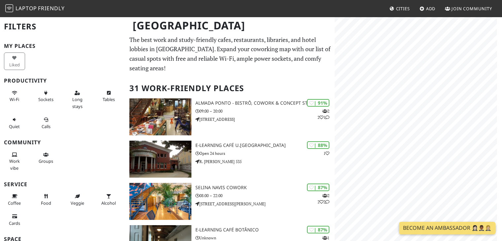 Image resolution: width=502 pixels, height=241 pixels. Describe the element at coordinates (46, 199) in the screenshot. I see `button: Food` at that location.